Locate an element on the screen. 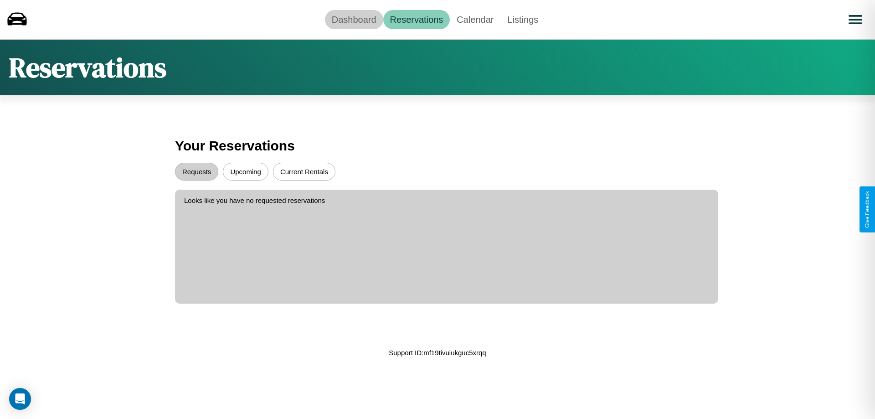  a: Reservations is located at coordinates (416, 20).